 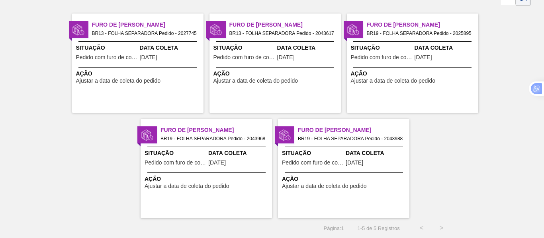 What do you see at coordinates (334, 228) in the screenshot?
I see `span: Página : 1` at bounding box center [334, 228].